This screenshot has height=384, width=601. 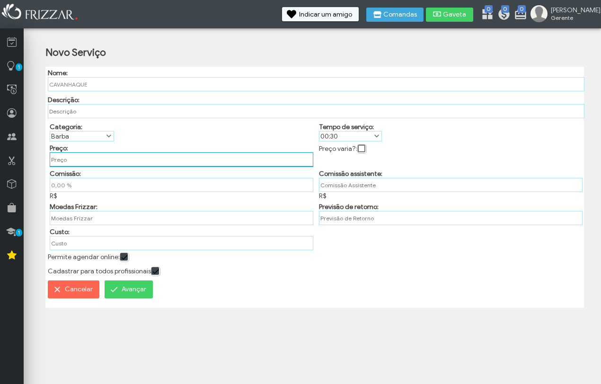 What do you see at coordinates (60, 232) in the screenshot?
I see `label: Custo:` at bounding box center [60, 232].